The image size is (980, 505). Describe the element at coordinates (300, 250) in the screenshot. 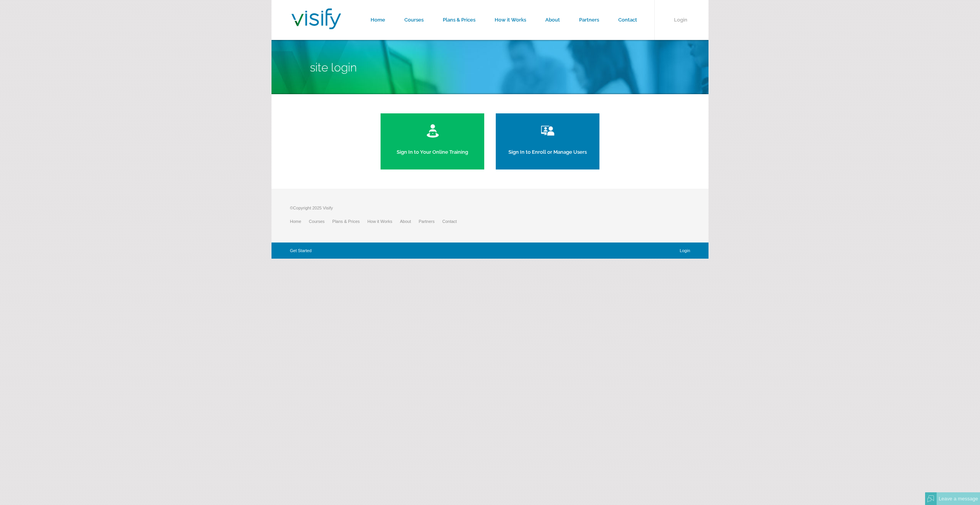

I see `a: Get Started` at that location.